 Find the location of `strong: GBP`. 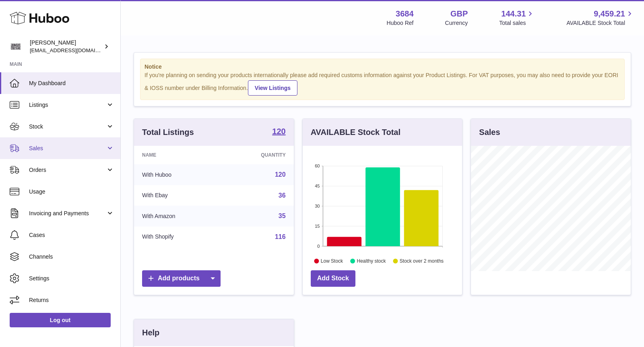

strong: GBP is located at coordinates (459, 14).